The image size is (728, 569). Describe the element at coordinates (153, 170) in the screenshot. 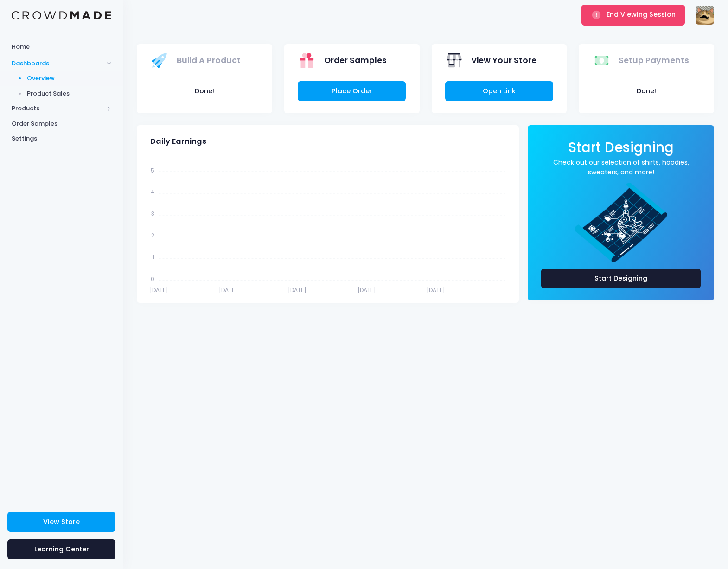

I see `tspan: 5` at that location.